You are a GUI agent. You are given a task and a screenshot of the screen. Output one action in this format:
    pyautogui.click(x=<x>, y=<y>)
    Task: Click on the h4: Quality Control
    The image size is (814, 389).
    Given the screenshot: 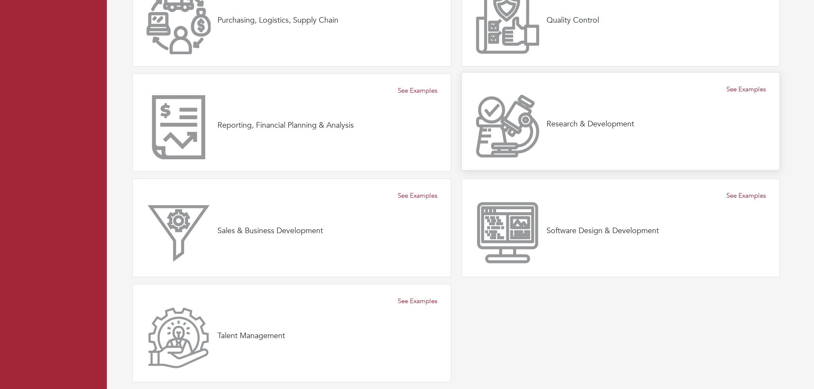 What is the action you would take?
    pyautogui.click(x=573, y=21)
    